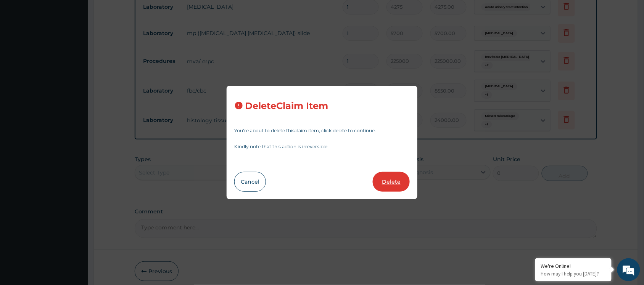 This screenshot has height=285, width=644. I want to click on textarea: Type your message and hit 'Enter', so click(74, 211).